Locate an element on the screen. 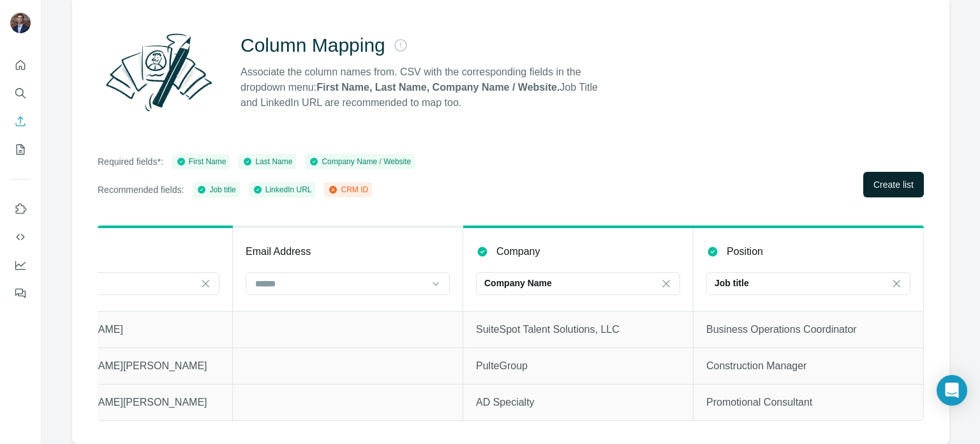  p: SuiteSpot Talent Solutions, LLC is located at coordinates (578, 330).